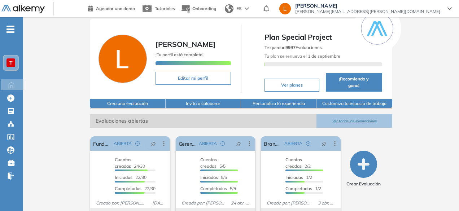 The height and width of the screenshot is (211, 459). Describe the element at coordinates (247, 9) in the screenshot. I see `img: arrow` at that location.